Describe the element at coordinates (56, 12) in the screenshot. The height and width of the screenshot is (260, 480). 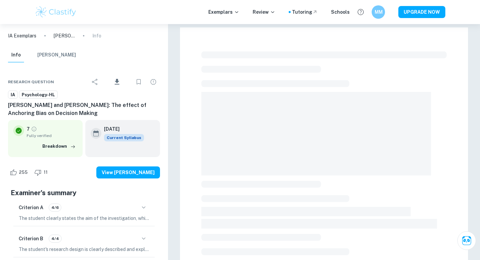
I see `img: Clastify logo` at that location.